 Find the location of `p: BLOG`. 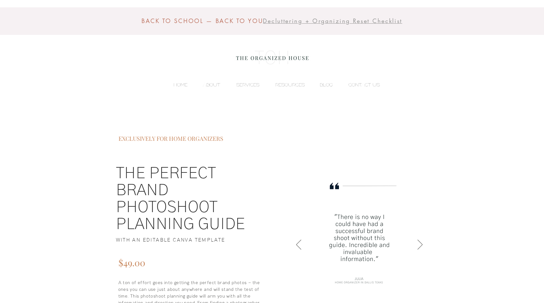

p: BLOG is located at coordinates (326, 85).